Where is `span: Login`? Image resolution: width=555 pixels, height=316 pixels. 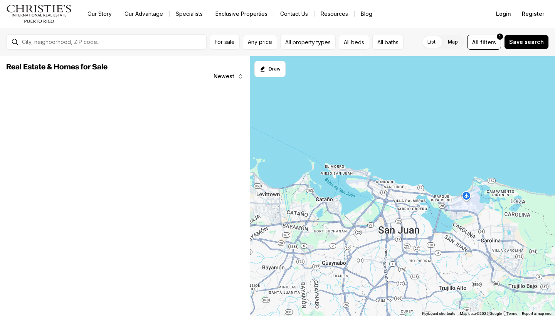 span: Login is located at coordinates (504, 14).